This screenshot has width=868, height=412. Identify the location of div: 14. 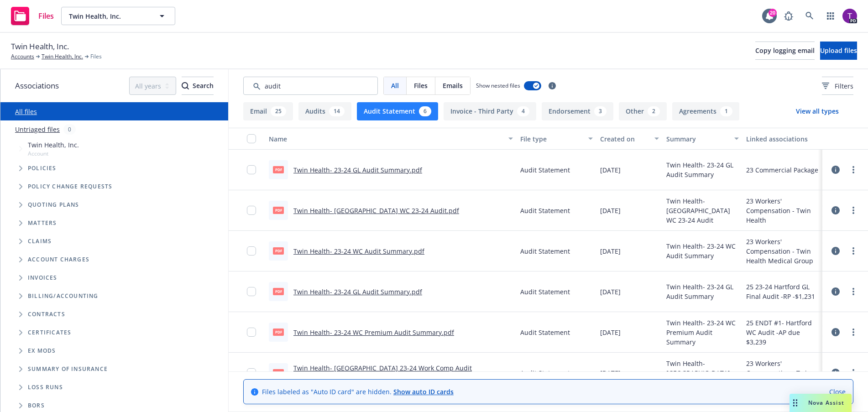
(337, 111).